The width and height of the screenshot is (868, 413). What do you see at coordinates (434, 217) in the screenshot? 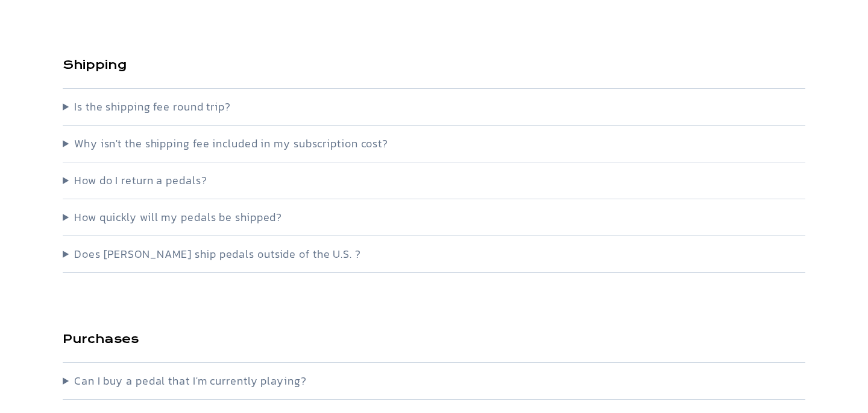
I see `summary: How quickly will my pedals be shipped?` at bounding box center [434, 217].